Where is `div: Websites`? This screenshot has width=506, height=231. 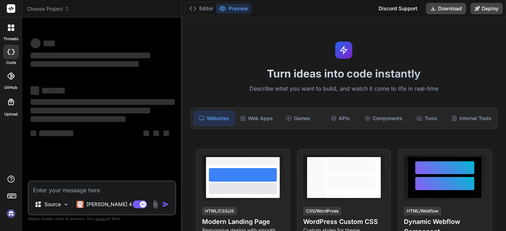
div: Websites is located at coordinates (214, 118).